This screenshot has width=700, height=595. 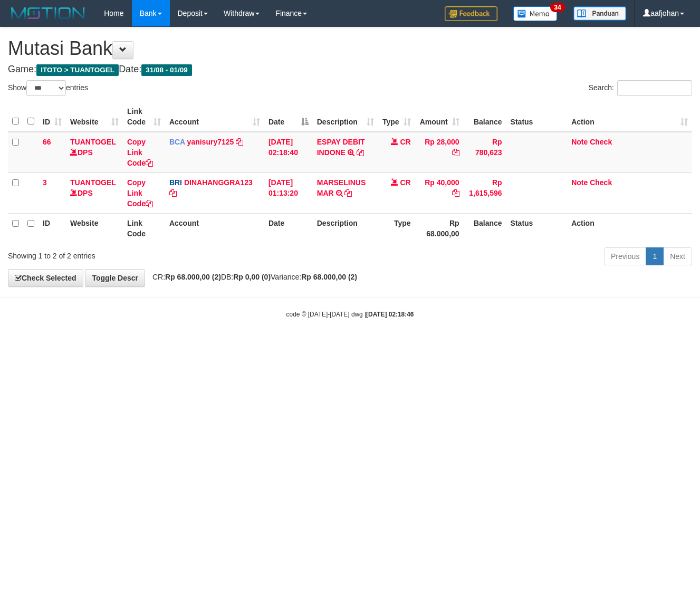 What do you see at coordinates (655, 256) in the screenshot?
I see `a: 1` at bounding box center [655, 256].